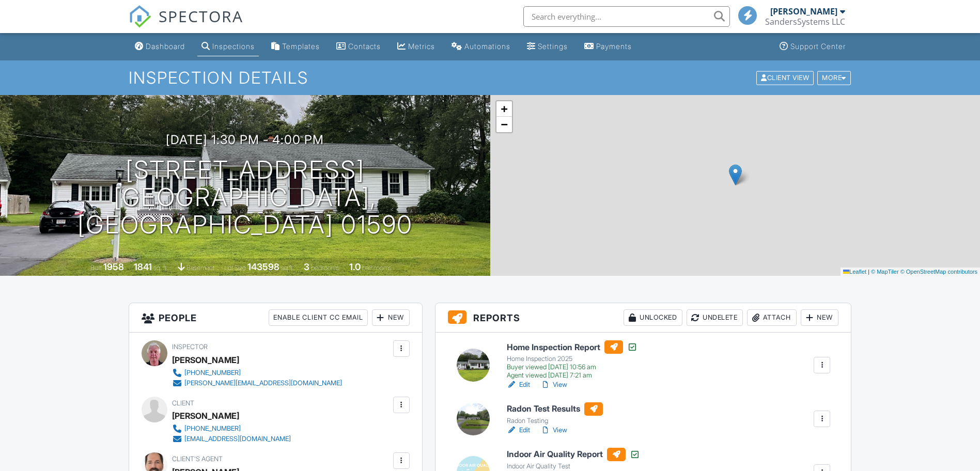  What do you see at coordinates (785, 77) in the screenshot?
I see `div: Client View` at bounding box center [785, 77].